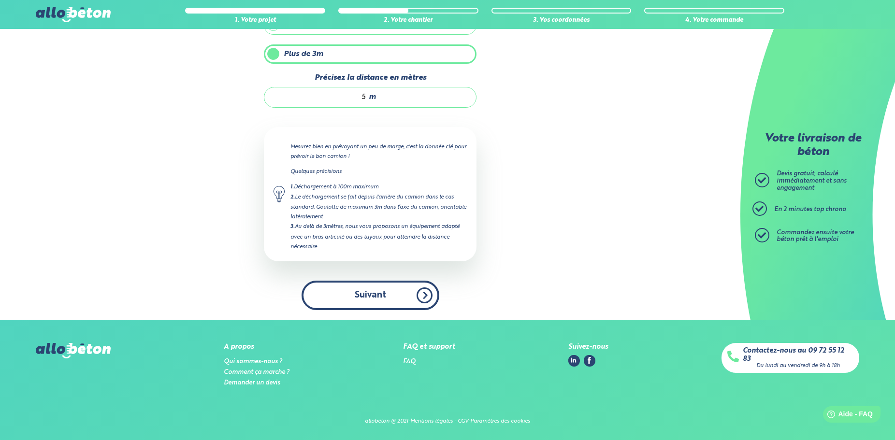 The width and height of the screenshot is (895, 440). I want to click on div: A propos, so click(257, 347).